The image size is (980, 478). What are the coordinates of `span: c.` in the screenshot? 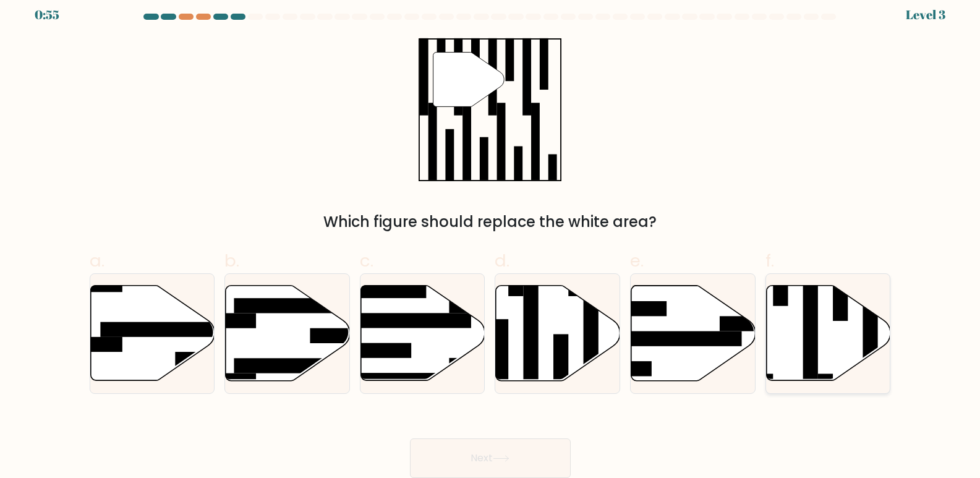 It's located at (366, 260).